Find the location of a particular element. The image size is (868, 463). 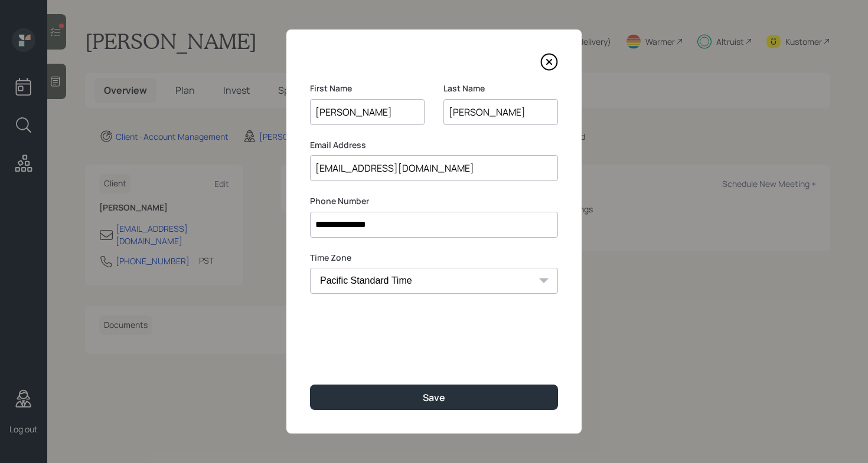

label: Time Zone is located at coordinates (434, 258).